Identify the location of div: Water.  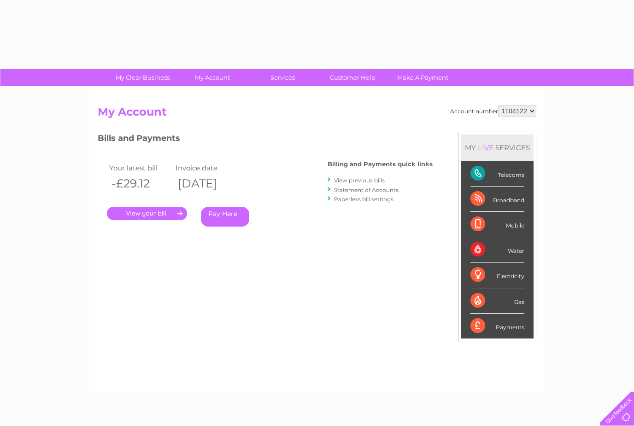
(497, 250).